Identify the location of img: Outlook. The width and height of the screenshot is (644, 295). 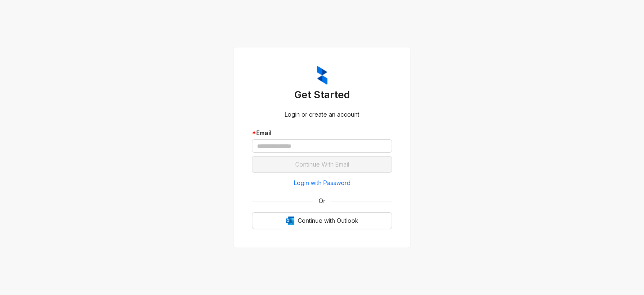
(290, 221).